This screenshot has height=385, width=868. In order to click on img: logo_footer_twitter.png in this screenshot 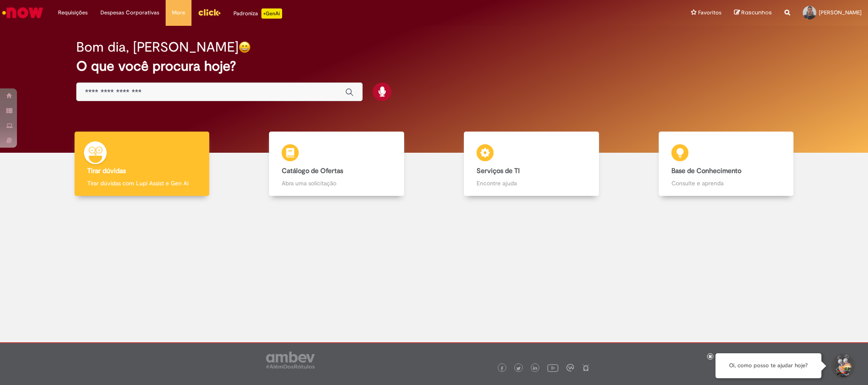, I will do `click(518, 369)`.